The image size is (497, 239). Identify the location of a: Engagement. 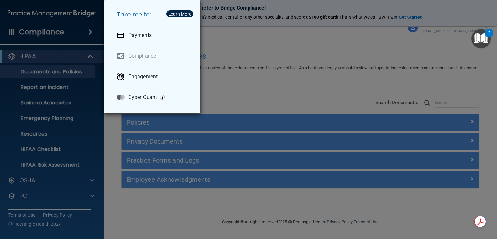
(153, 77).